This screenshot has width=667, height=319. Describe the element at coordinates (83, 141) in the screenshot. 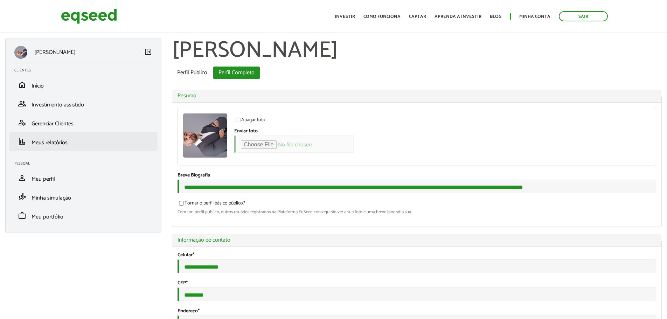

I see `li: Meus relatórios` at that location.